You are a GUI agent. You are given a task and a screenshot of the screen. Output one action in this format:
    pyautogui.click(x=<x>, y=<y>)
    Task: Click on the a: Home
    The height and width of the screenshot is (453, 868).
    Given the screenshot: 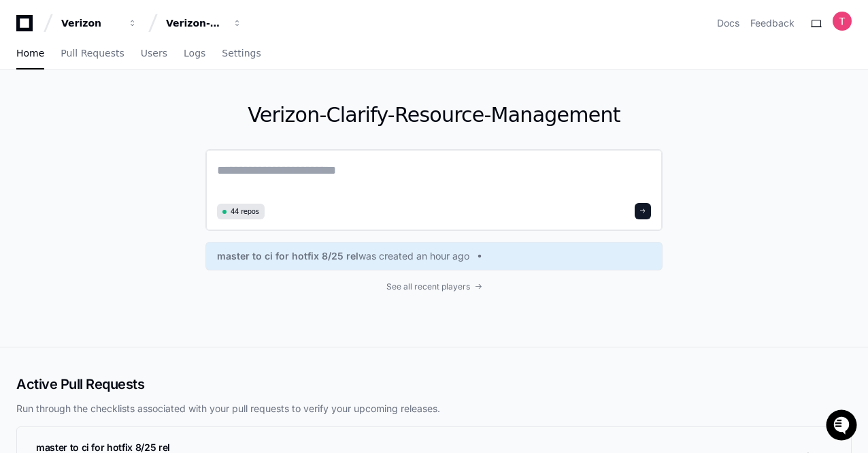 What is the action you would take?
    pyautogui.click(x=30, y=54)
    